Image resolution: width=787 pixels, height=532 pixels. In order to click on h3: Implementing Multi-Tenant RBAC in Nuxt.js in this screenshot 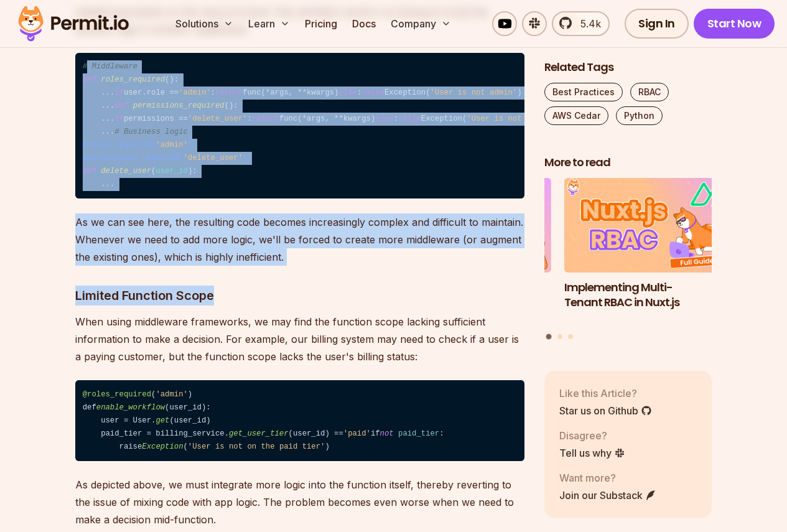, I will do `click(648, 295)`.